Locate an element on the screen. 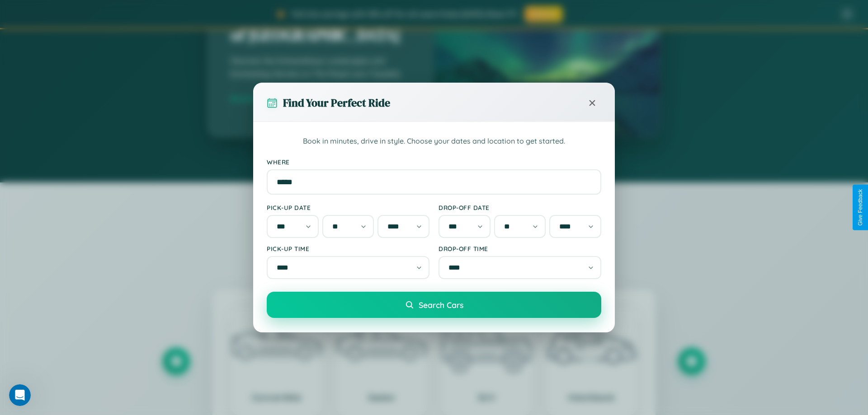  button: Search Cars is located at coordinates (434, 305).